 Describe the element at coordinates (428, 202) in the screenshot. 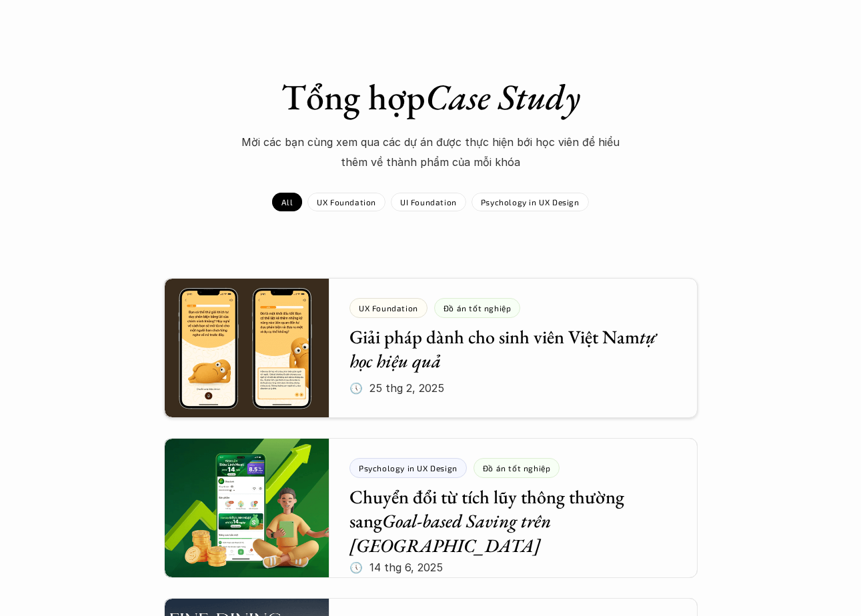

I see `p: UI Foundation` at that location.